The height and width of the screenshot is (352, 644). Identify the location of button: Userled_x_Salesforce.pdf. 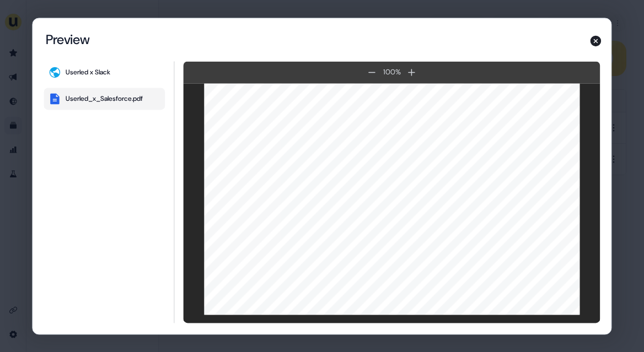
(104, 99).